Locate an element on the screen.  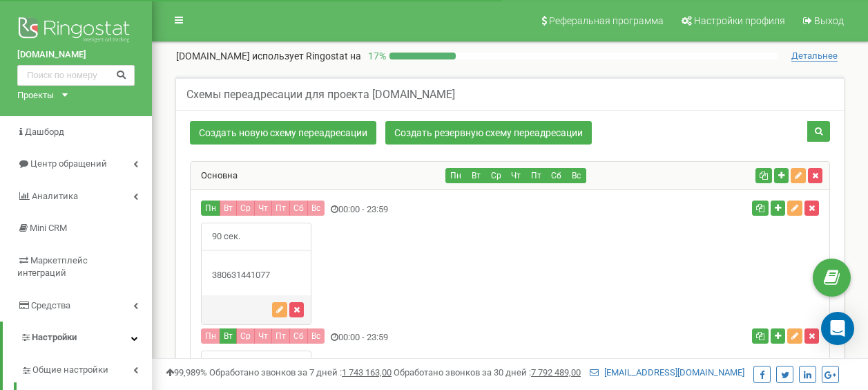
p: 17 % is located at coordinates (375, 56).